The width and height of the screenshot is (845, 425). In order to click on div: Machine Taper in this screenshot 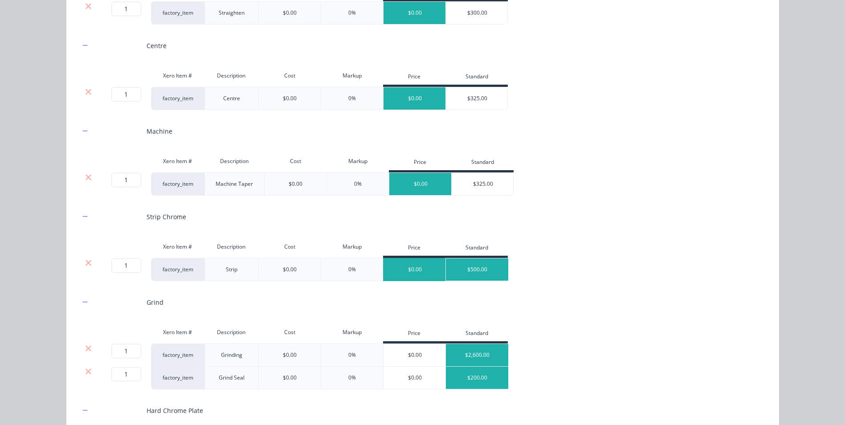, I will do `click(234, 184)`.